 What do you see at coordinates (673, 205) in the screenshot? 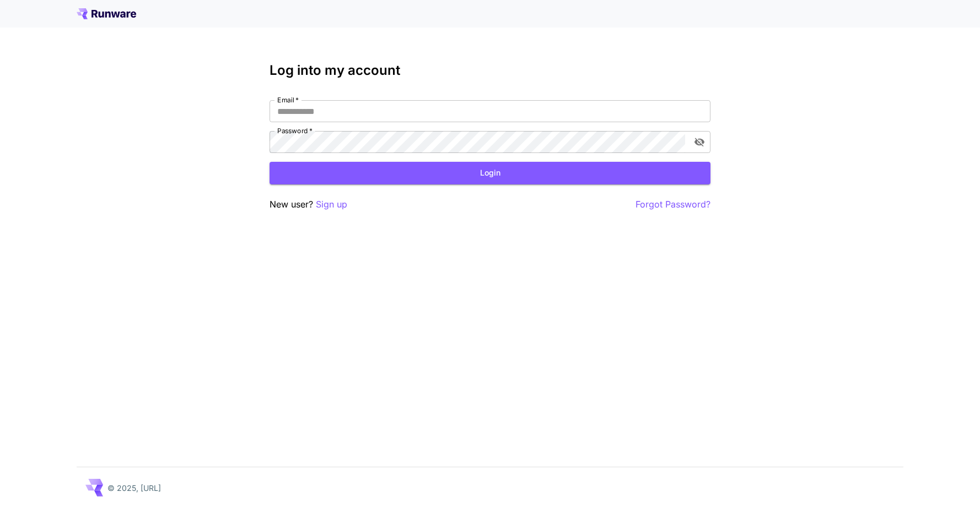
I see `button: Forgot Password?` at bounding box center [673, 205].